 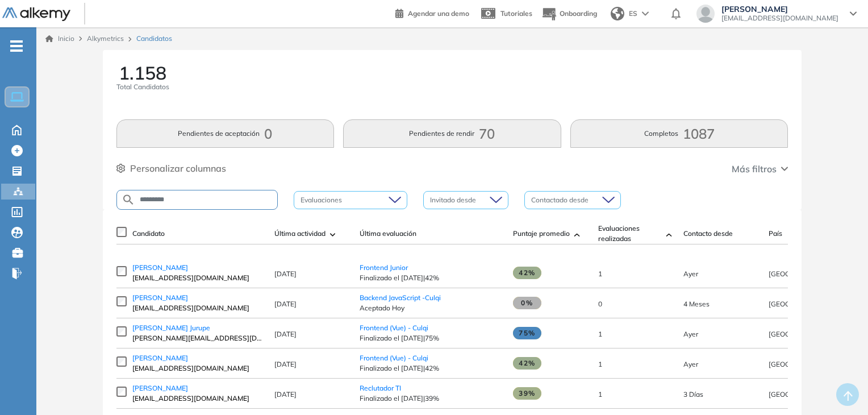 I want to click on button: Pendientes de aceptación0, so click(x=225, y=134).